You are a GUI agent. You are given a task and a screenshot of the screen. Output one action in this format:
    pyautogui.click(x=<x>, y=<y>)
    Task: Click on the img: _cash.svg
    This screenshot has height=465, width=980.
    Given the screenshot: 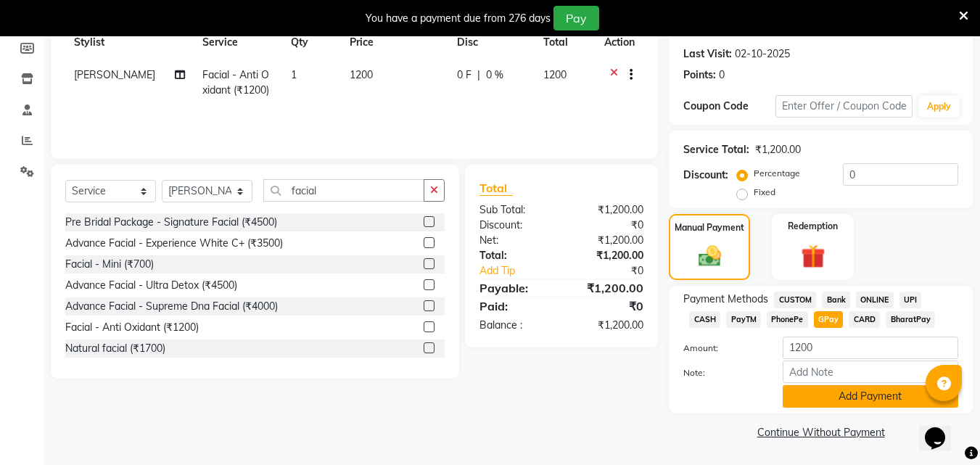 What is the action you would take?
    pyautogui.click(x=710, y=256)
    